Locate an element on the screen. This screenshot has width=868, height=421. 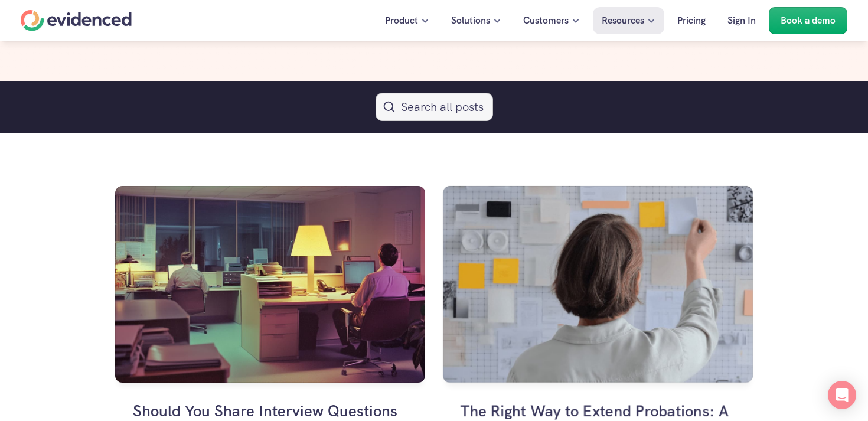
img: Retro office with pink and yellow lighting with people sitting at desks is located at coordinates (270, 284).